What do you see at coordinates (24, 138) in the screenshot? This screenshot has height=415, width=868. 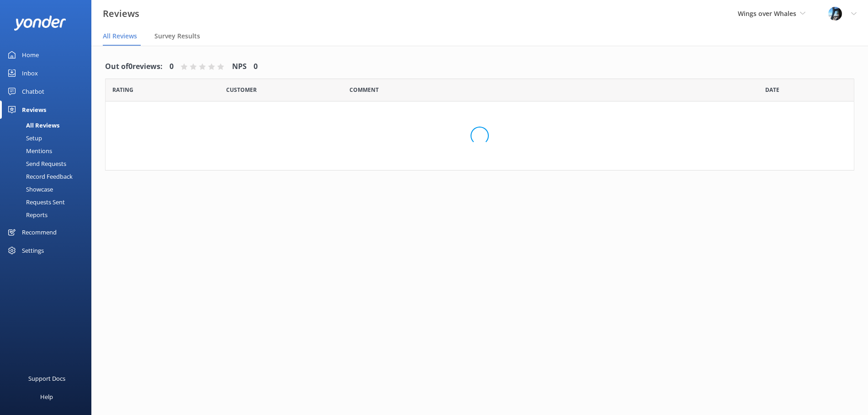 I see `div: Setup` at bounding box center [24, 138].